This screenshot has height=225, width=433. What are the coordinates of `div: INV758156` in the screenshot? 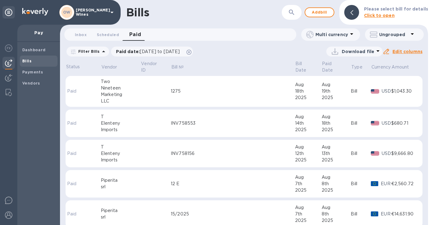 It's located at (233, 154).